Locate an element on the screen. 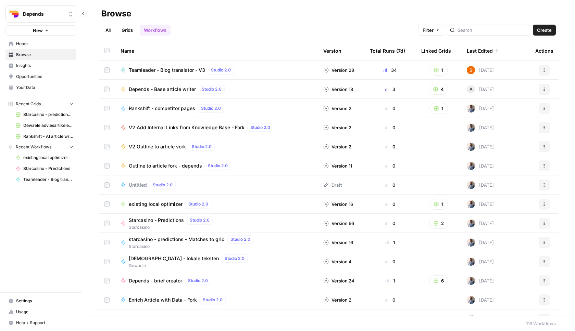  span: New is located at coordinates (38, 30).